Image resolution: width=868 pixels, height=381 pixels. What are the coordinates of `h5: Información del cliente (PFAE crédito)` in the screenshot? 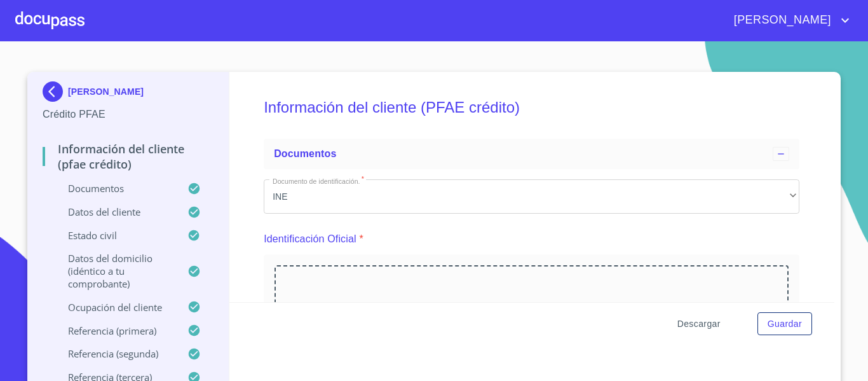 It's located at (531, 108).